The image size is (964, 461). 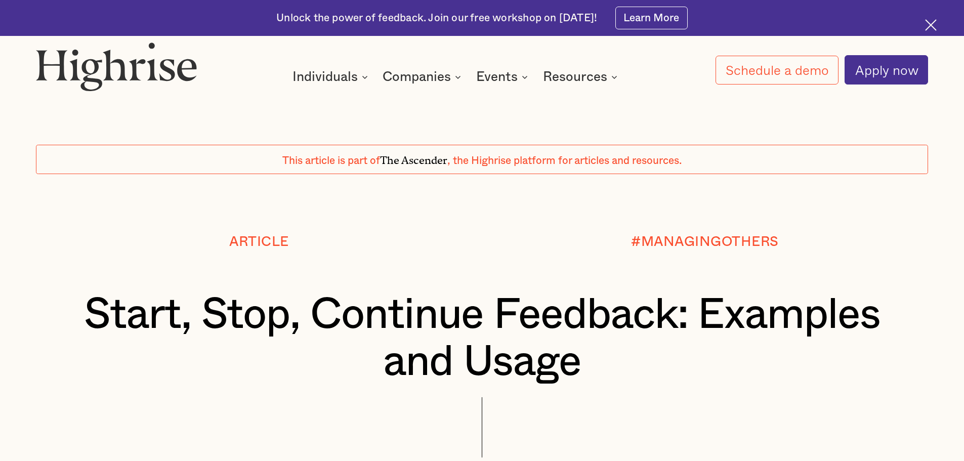 I want to click on a: Apply now, so click(x=886, y=70).